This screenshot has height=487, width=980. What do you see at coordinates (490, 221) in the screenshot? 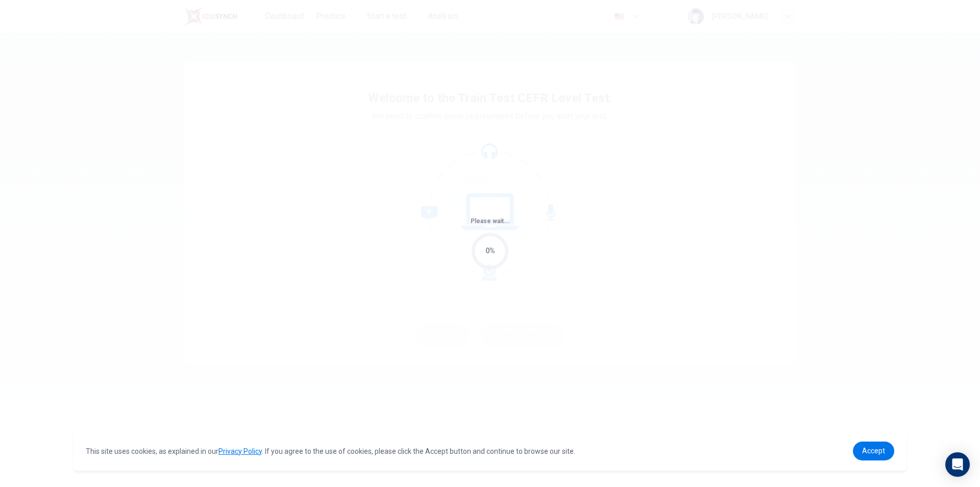
I see `span: Please wait...` at bounding box center [490, 221].